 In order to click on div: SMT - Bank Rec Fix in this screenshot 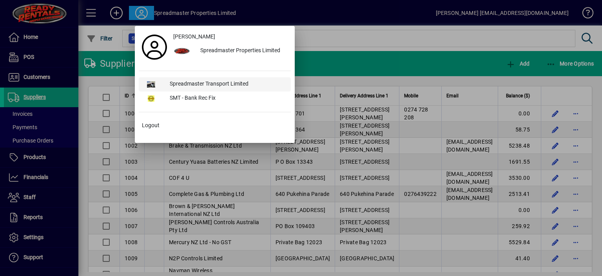, I will do `click(227, 98)`.